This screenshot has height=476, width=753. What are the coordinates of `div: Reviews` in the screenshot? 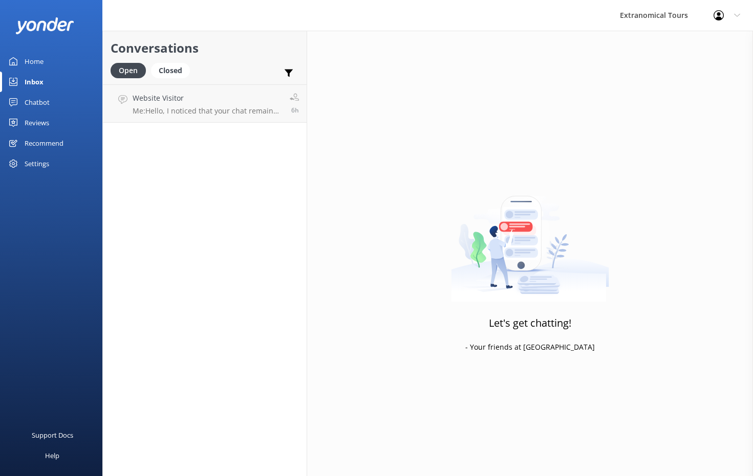 It's located at (37, 123).